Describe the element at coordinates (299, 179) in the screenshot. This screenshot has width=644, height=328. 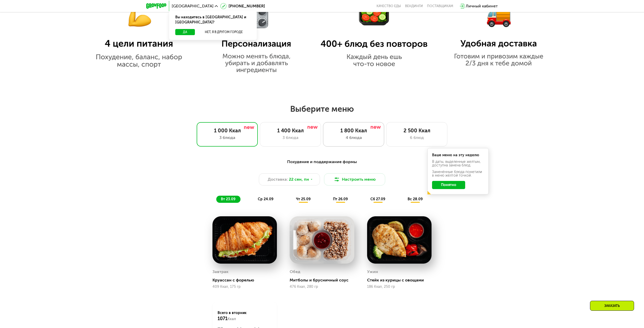
I see `span: 22 сен, пн` at that location.